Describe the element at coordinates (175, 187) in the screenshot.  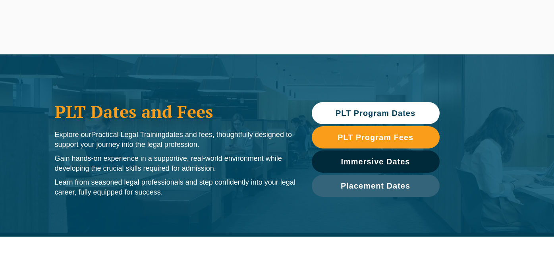
I see `p: Learn from seasoned legal professionals and step confidently into your legal career, fully equipp...` at that location.